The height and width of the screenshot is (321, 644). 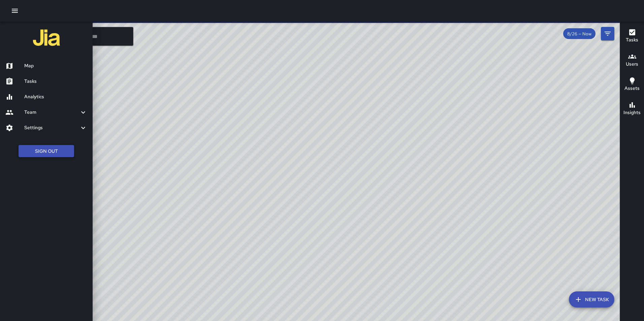 I want to click on button: New Task, so click(x=591, y=299).